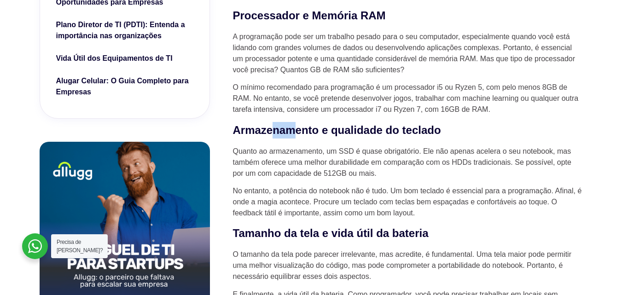  I want to click on span: Alugar Celular: O Guia Completo para Empresas, so click(125, 87).